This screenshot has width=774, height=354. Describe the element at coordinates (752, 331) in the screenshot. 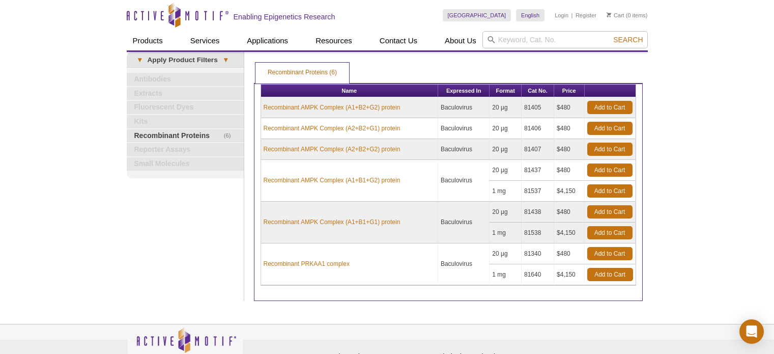

I see `div: Open Intercom Messenger` at that location.